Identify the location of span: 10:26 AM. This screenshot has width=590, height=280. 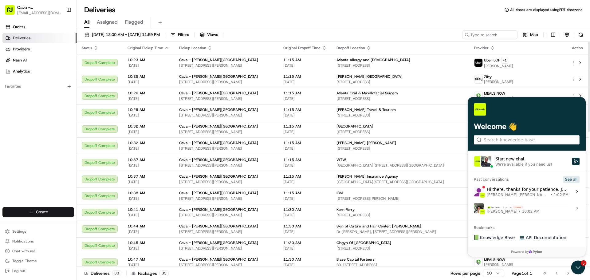
(149, 93).